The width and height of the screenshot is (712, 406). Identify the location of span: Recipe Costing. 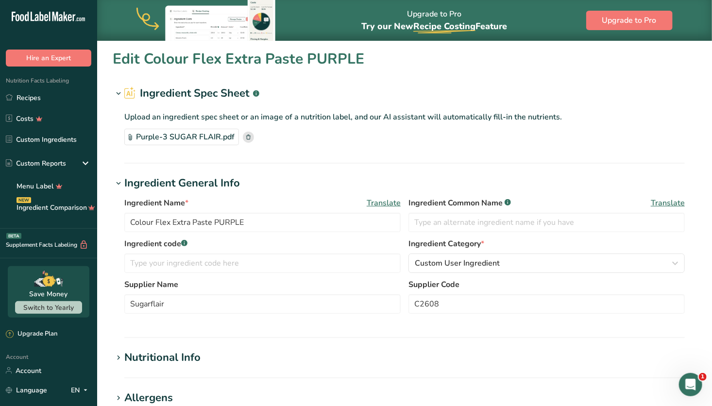
(444, 26).